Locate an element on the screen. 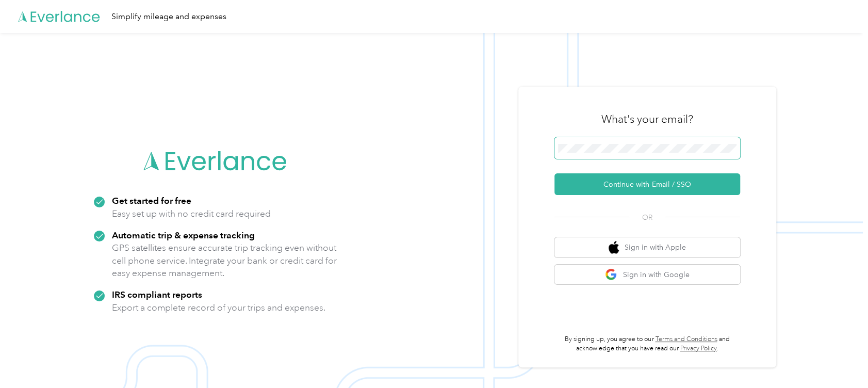  span: OR is located at coordinates (647, 217).